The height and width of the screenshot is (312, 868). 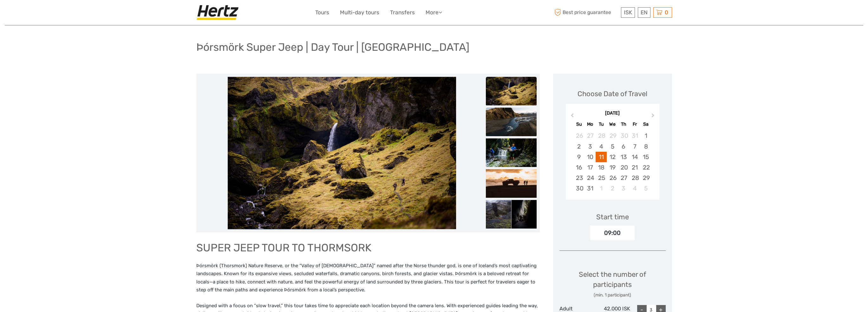 What do you see at coordinates (635, 167) in the screenshot?
I see `div: Choose Friday, August 21st, 2026` at bounding box center [635, 167].